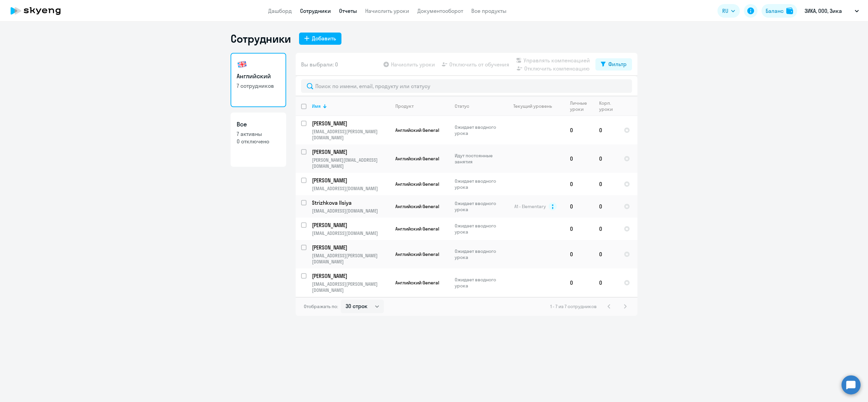  What do you see at coordinates (440, 11) in the screenshot?
I see `a: Документооборот` at bounding box center [440, 11].